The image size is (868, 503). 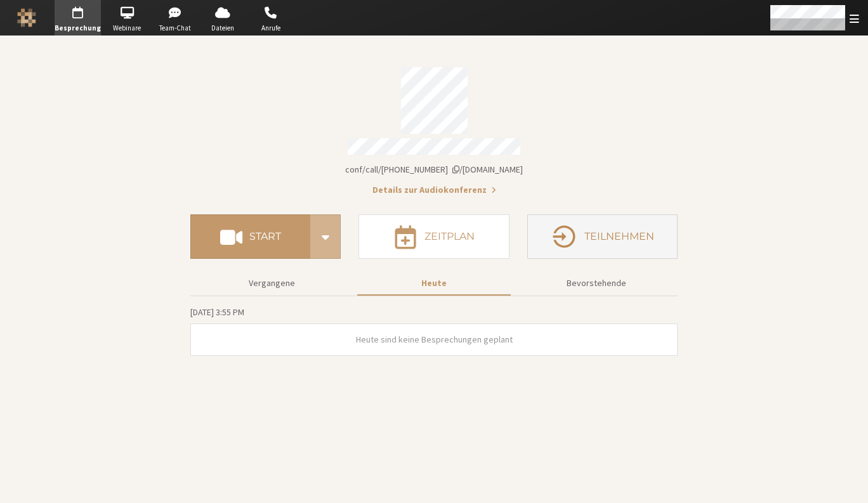 What do you see at coordinates (619, 236) in the screenshot?
I see `h4: Teilnehmen` at bounding box center [619, 236].